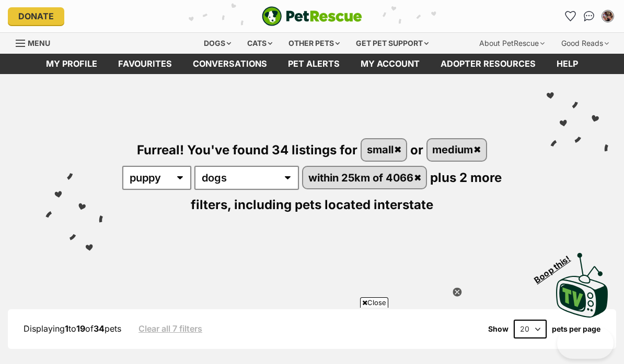 The height and width of the screenshot is (364, 624). I want to click on span: Furreal! You've found 34 listings for, so click(247, 149).